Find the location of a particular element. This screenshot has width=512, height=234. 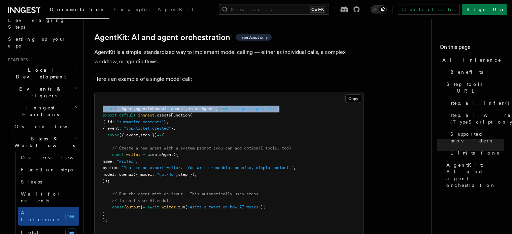

span: step.ai.infer() is located at coordinates (480, 103).